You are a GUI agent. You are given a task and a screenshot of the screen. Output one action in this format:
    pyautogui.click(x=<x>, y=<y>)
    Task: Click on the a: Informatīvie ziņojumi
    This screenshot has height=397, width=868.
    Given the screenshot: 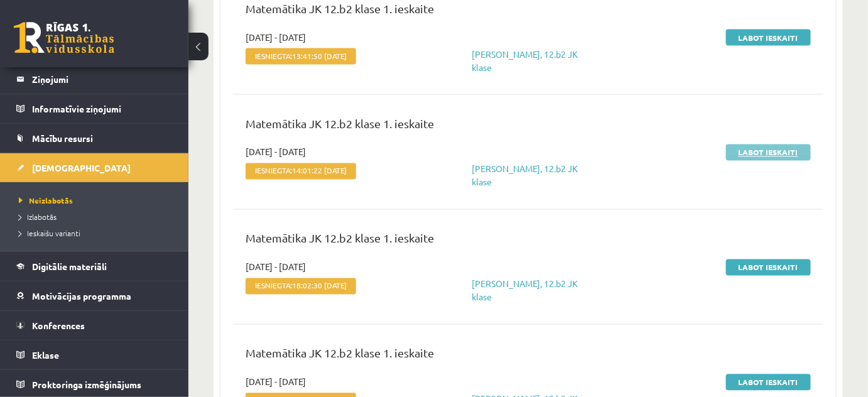 What is the action you would take?
    pyautogui.click(x=94, y=108)
    